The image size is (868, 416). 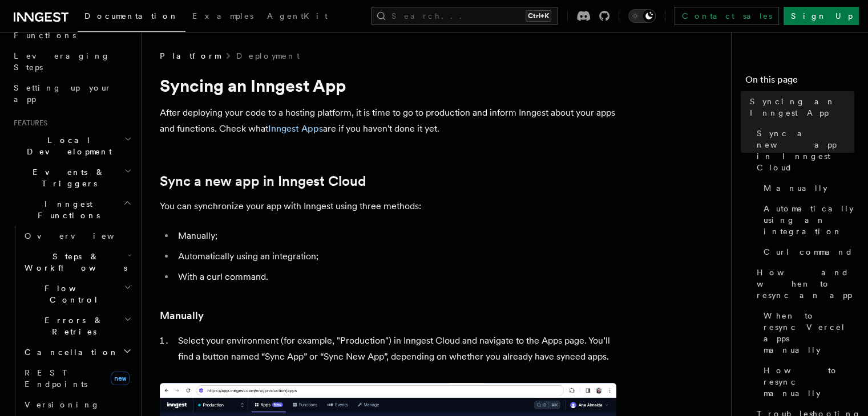 I want to click on a: Contact sales, so click(x=726, y=16).